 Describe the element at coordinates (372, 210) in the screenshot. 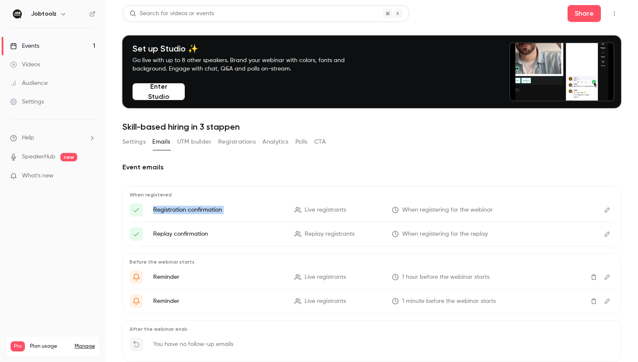

I see `li: Webinar registratie: {{ event_name }}` at that location.